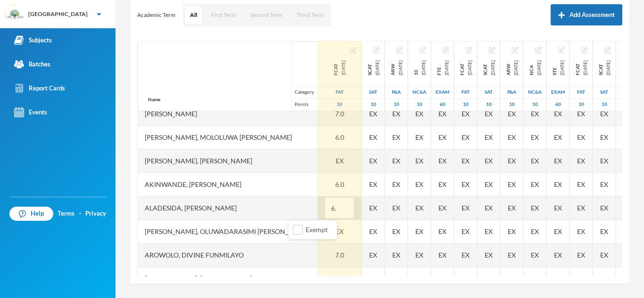 Image resolution: width=644 pixels, height=298 pixels. What do you see at coordinates (96, 214) in the screenshot?
I see `a: Privacy` at bounding box center [96, 214].